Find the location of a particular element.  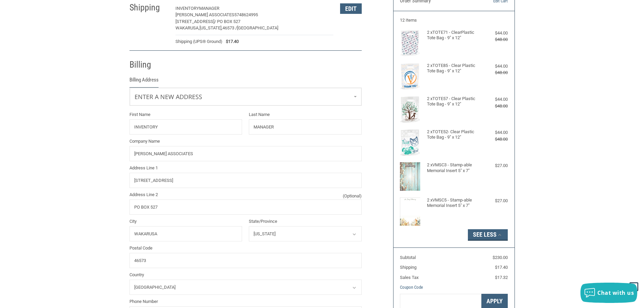

span: INVENTORY is located at coordinates (187, 8).